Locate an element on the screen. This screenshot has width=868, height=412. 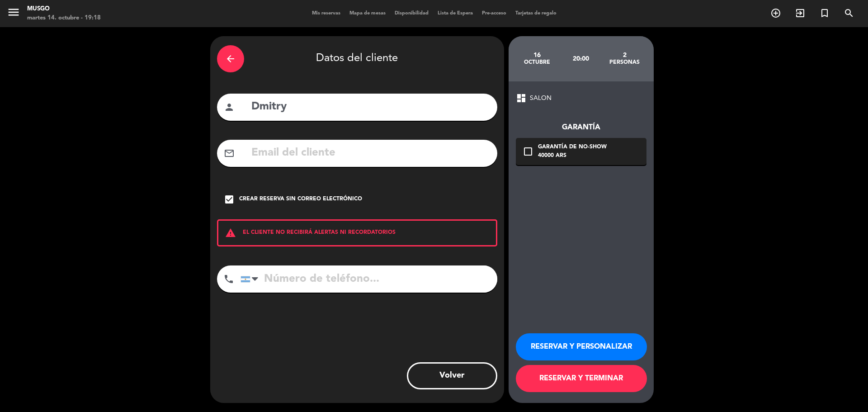
input: Email del cliente is located at coordinates (370, 153).